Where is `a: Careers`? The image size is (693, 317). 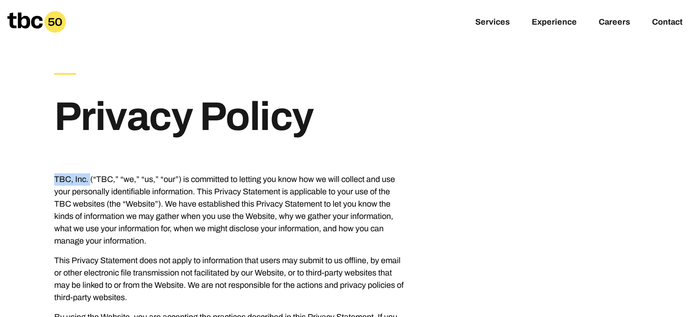
a: Careers is located at coordinates (614, 23).